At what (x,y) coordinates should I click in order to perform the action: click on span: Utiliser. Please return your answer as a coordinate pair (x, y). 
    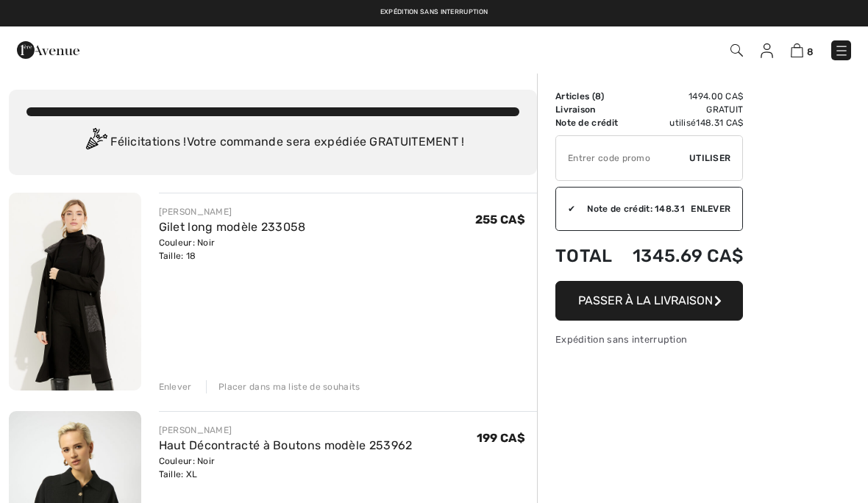
    Looking at the image, I should click on (710, 158).